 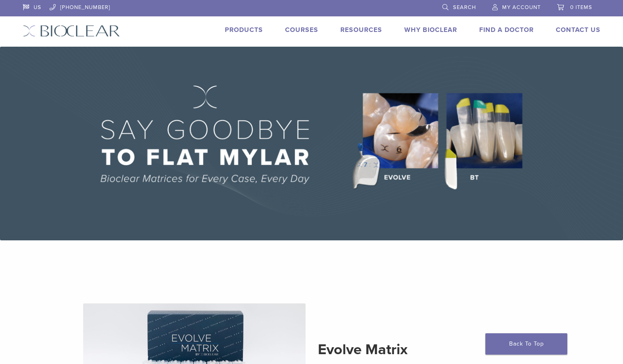 What do you see at coordinates (464, 7) in the screenshot?
I see `span: Search` at bounding box center [464, 7].